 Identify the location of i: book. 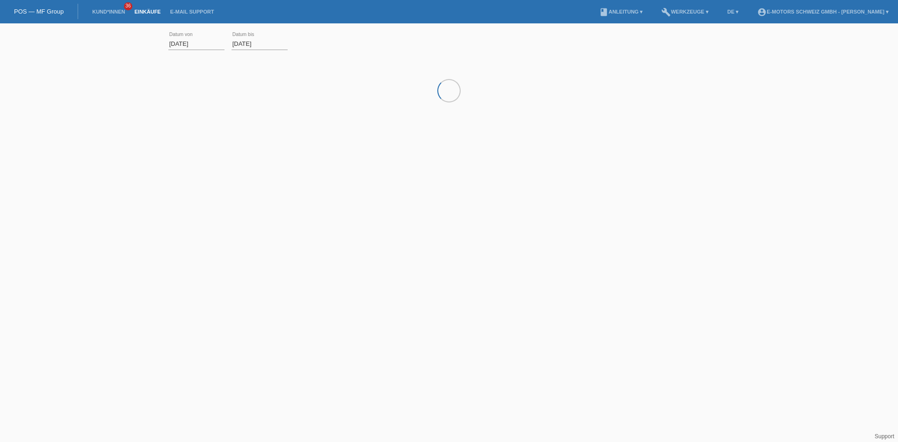
(604, 12).